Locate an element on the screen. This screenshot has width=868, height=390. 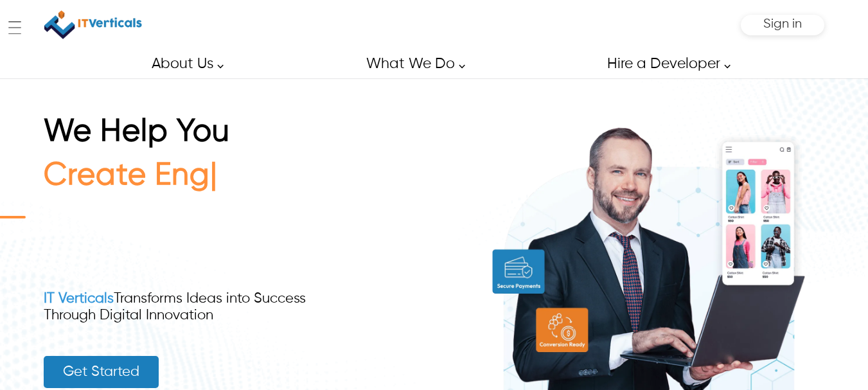
a: IT Verticals Inc is located at coordinates (93, 24).